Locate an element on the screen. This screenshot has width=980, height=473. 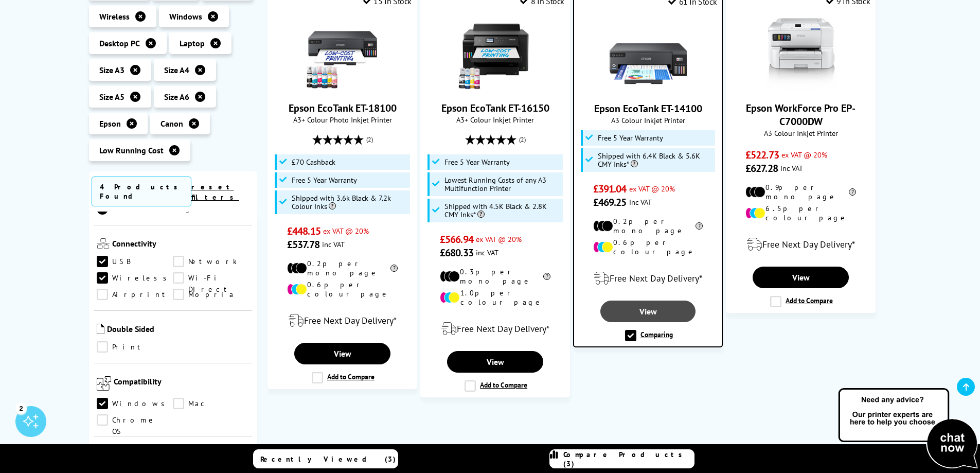
span: £680.33 is located at coordinates (457, 253).